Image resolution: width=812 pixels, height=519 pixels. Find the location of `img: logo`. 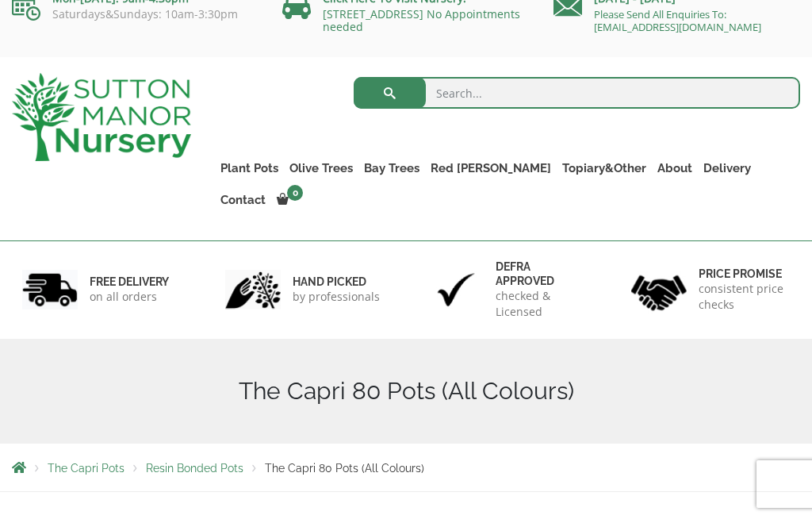

img: logo is located at coordinates (102, 117).